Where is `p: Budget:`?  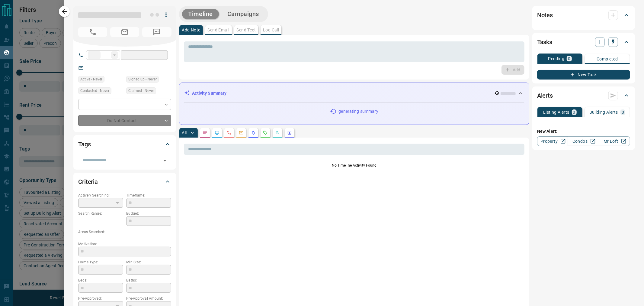 p: Budget: is located at coordinates (148, 214).